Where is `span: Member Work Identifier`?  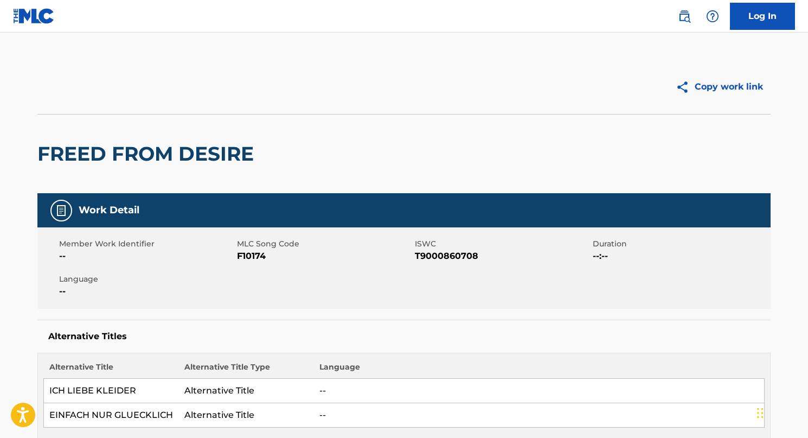
span: Member Work Identifier is located at coordinates (146, 244).